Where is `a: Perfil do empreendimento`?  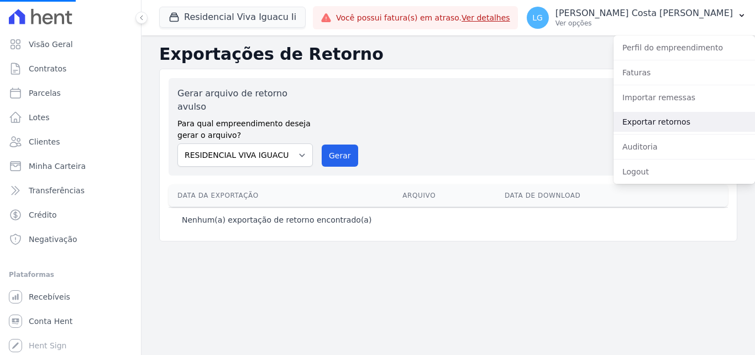
a: Perfil do empreendimento is located at coordinates (685, 48).